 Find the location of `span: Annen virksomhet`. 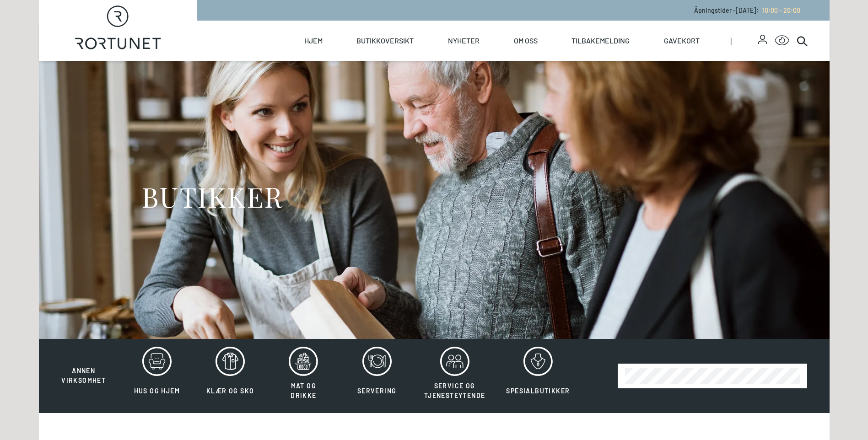

span: Annen virksomhet is located at coordinates (83, 375).